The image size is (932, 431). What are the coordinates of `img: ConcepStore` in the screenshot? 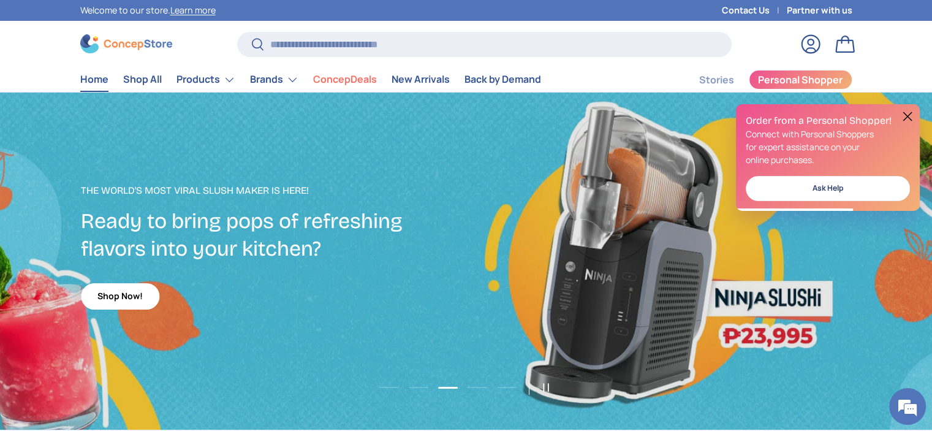 It's located at (126, 43).